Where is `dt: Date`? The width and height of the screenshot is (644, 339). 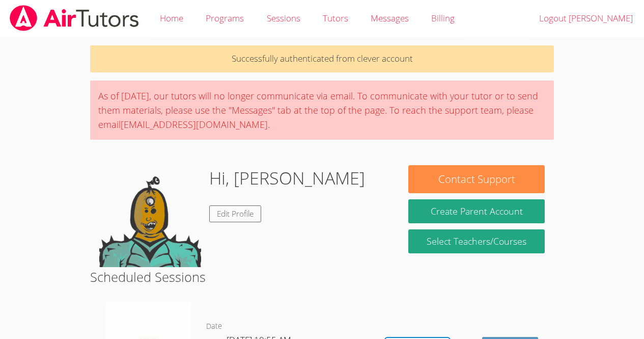
dt: Date is located at coordinates (214, 326).